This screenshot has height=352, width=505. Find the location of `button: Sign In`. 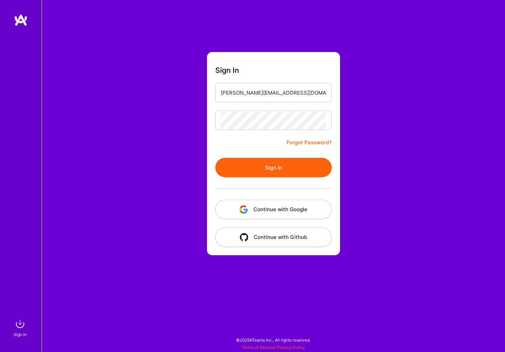

button: Sign In is located at coordinates (274, 168).